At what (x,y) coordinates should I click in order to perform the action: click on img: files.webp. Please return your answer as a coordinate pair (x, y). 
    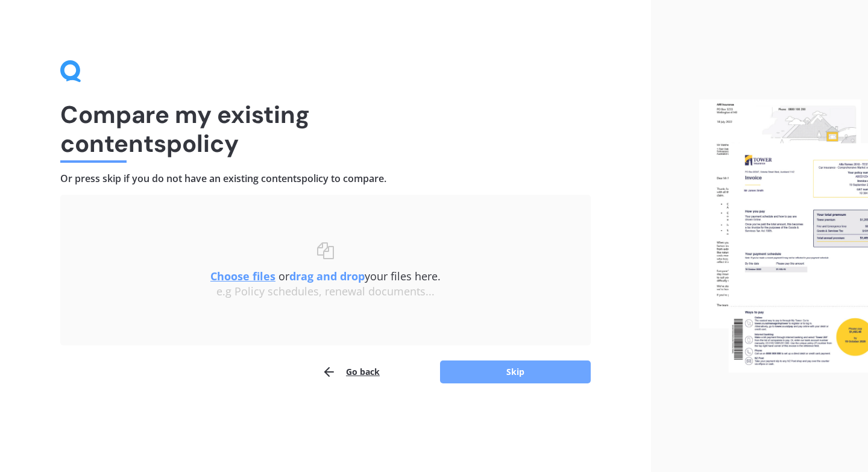
    Looking at the image, I should click on (783, 236).